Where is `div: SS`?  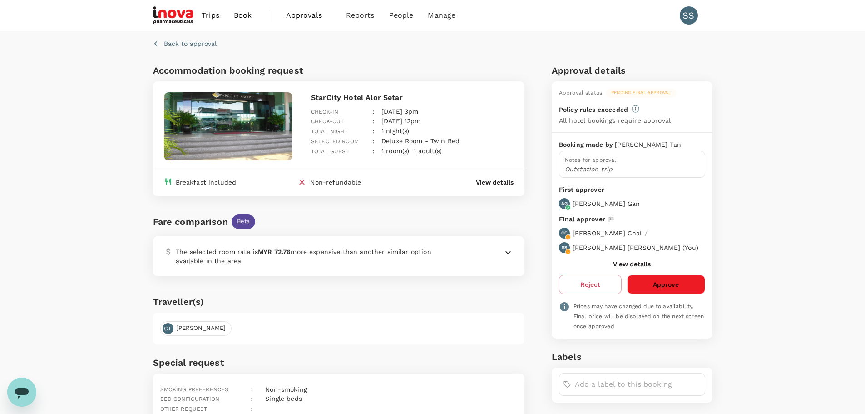 div: SS is located at coordinates (689, 15).